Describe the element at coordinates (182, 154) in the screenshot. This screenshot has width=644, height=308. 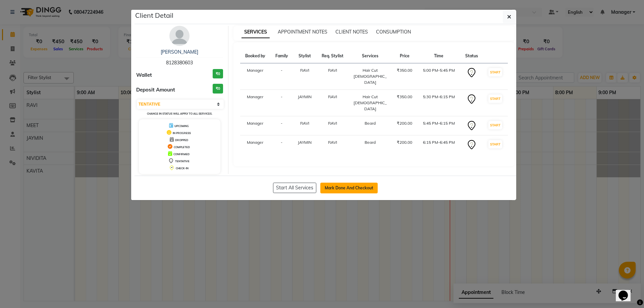
I see `span: CONFIRMED` at that location.